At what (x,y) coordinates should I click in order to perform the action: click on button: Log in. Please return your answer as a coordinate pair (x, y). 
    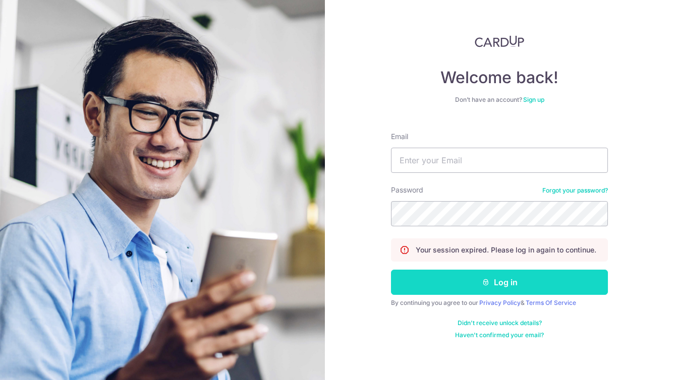
    Looking at the image, I should click on (499, 282).